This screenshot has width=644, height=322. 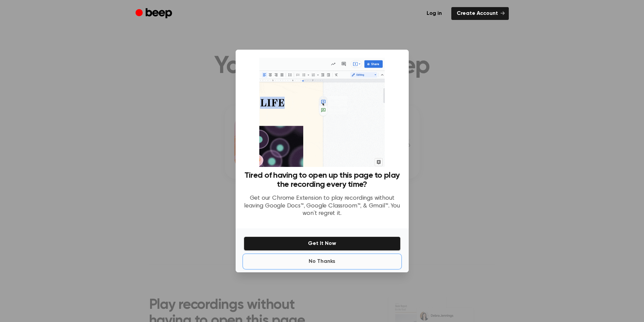 I want to click on a: Create Account, so click(x=480, y=14).